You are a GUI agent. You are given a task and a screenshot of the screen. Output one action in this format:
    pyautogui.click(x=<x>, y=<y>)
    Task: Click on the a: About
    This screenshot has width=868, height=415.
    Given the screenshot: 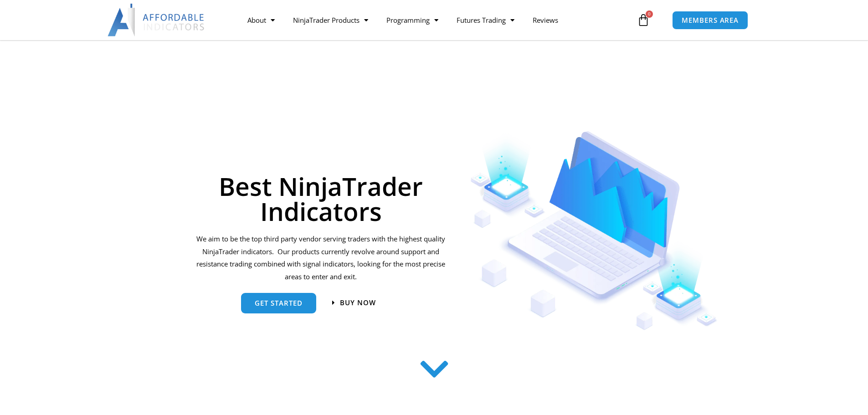 What is the action you would take?
    pyautogui.click(x=261, y=20)
    